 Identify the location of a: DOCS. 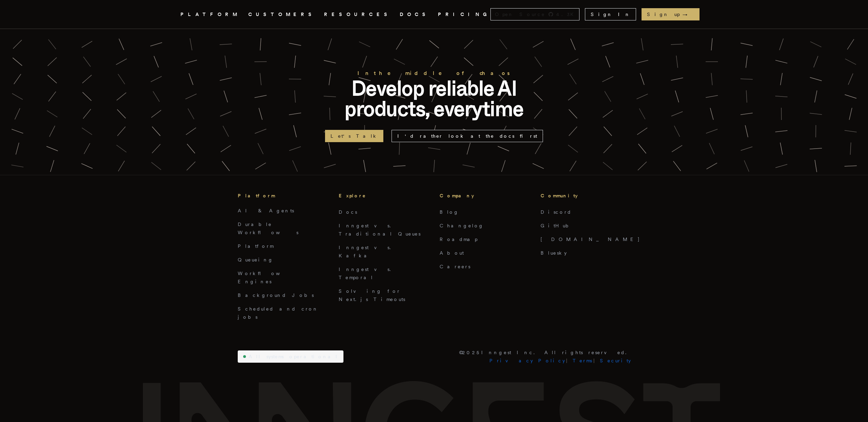
(414, 14).